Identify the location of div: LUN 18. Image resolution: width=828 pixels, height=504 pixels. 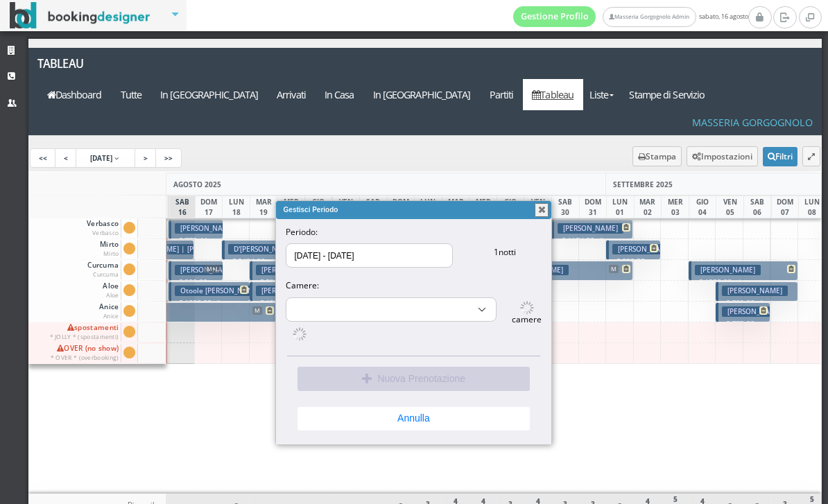
(236, 206).